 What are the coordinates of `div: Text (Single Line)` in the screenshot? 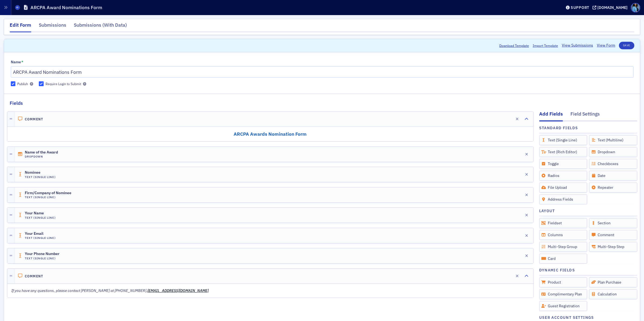 It's located at (563, 140).